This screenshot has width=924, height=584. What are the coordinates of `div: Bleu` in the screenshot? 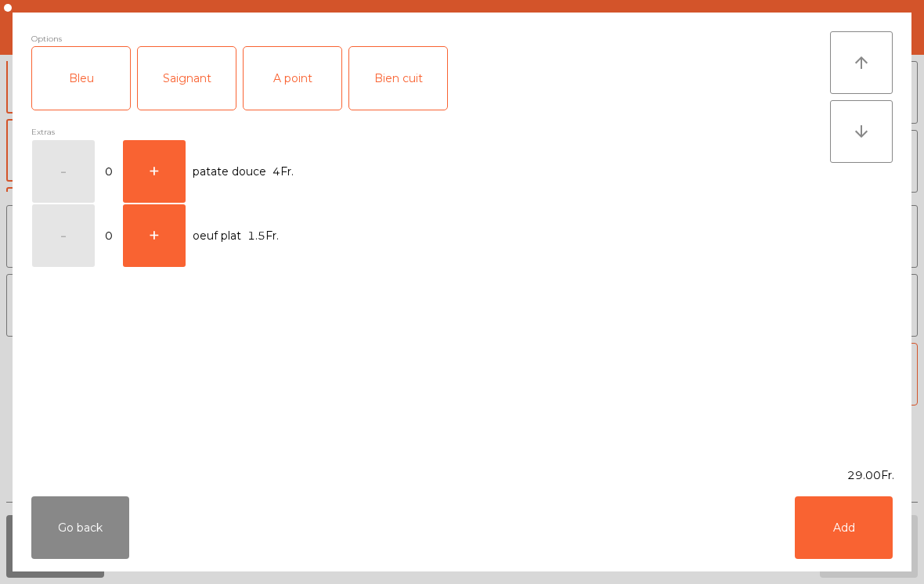 It's located at (81, 78).